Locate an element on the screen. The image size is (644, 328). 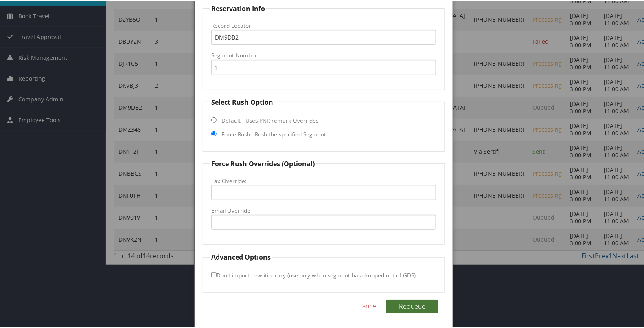
legend: Advanced Options is located at coordinates (241, 256).